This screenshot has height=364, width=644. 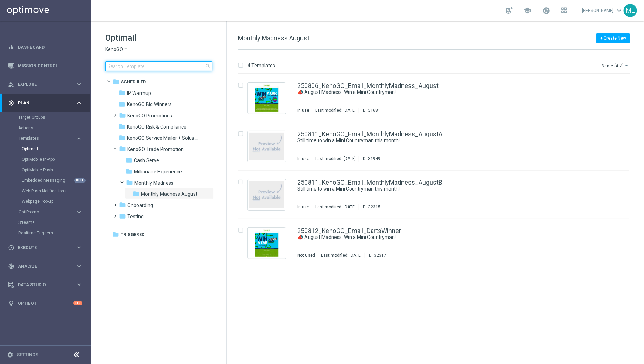 I want to click on button: Data Studio keyboard_arrow_right, so click(x=45, y=284).